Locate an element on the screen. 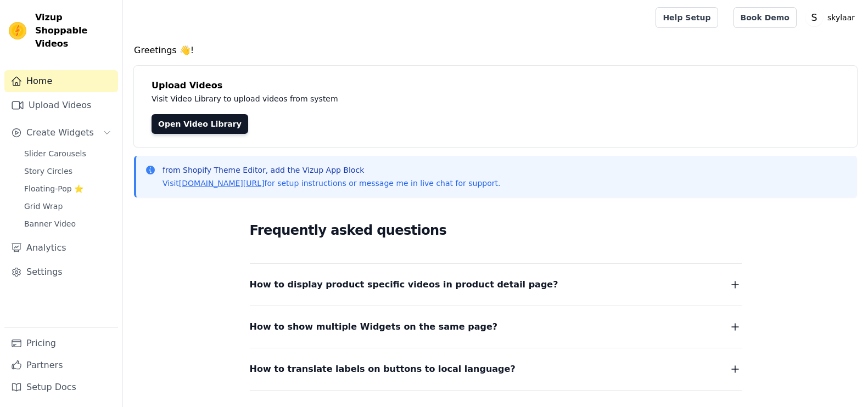  button: S skylaar is located at coordinates (833, 18).